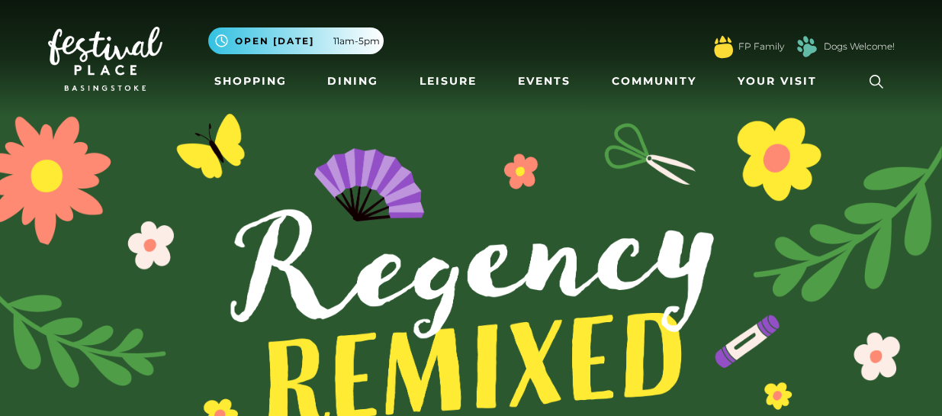 The width and height of the screenshot is (942, 416). I want to click on span: Your Visit, so click(778, 81).